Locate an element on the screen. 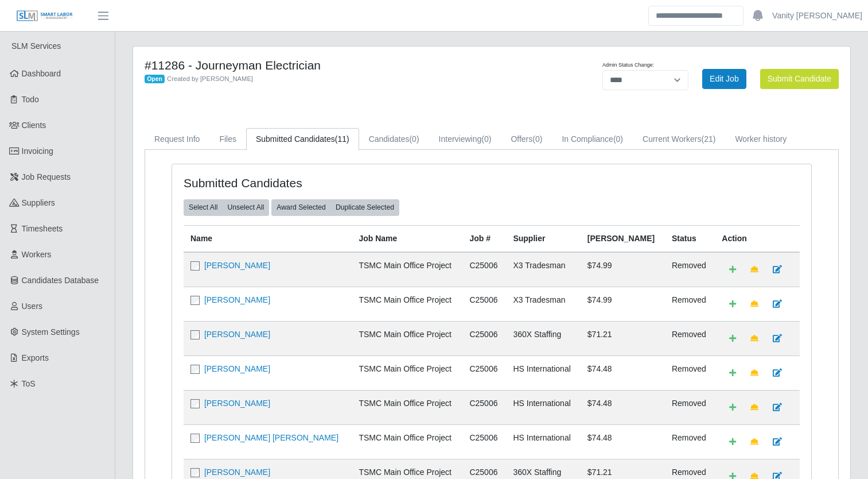  td: $71.21 is located at coordinates (623, 338).